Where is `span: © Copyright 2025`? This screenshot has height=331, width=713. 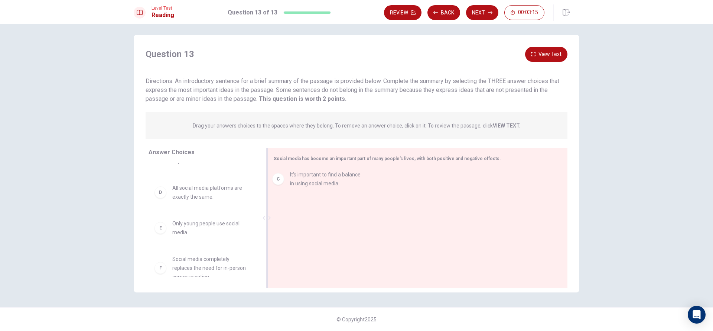
span: © Copyright 2025 is located at coordinates (356, 320).